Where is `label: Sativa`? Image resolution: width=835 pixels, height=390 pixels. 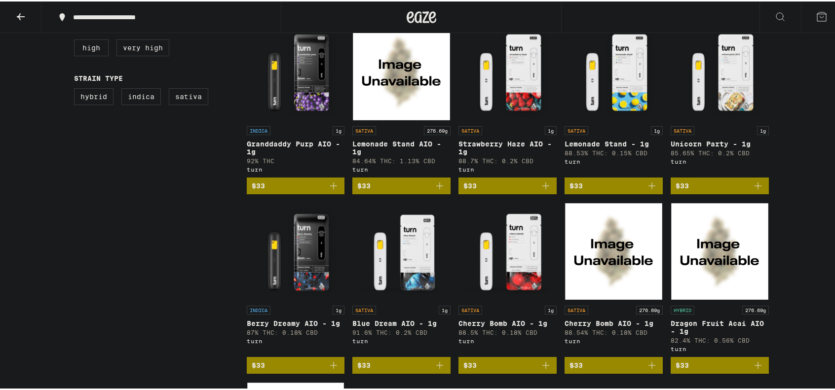 label: Sativa is located at coordinates (189, 95).